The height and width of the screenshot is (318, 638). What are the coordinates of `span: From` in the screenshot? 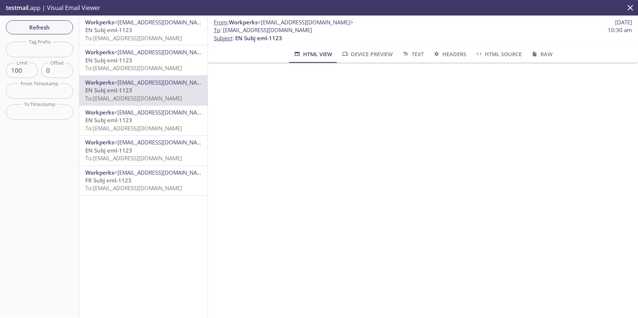 It's located at (220, 22).